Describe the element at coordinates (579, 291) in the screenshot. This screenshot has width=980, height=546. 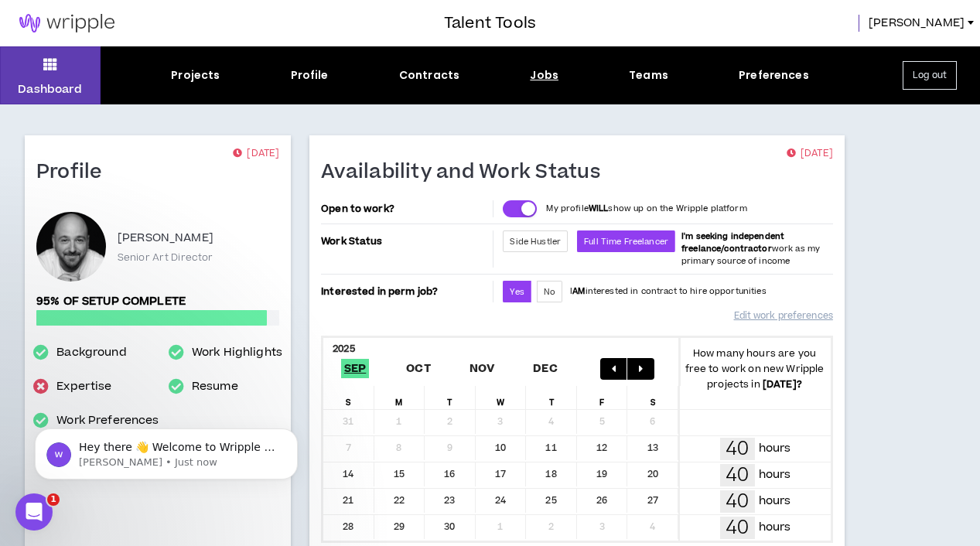
I see `strong: AM` at that location.